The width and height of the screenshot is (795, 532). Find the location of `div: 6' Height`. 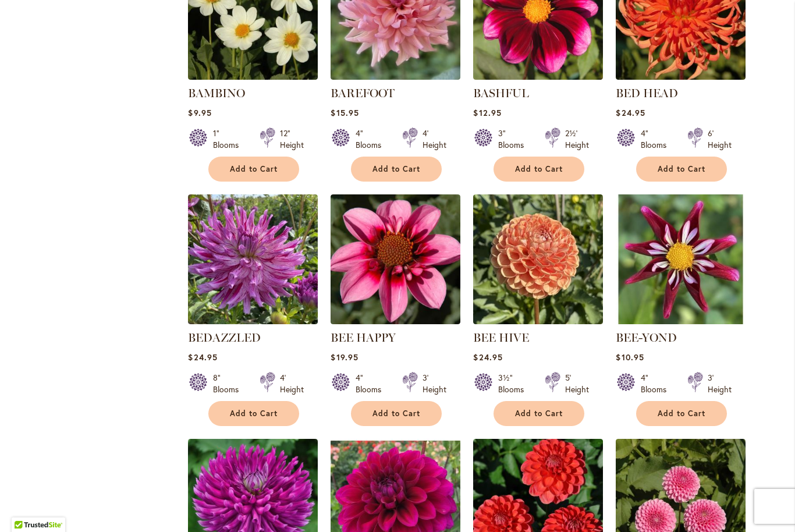

div: 6' Height is located at coordinates (719, 139).